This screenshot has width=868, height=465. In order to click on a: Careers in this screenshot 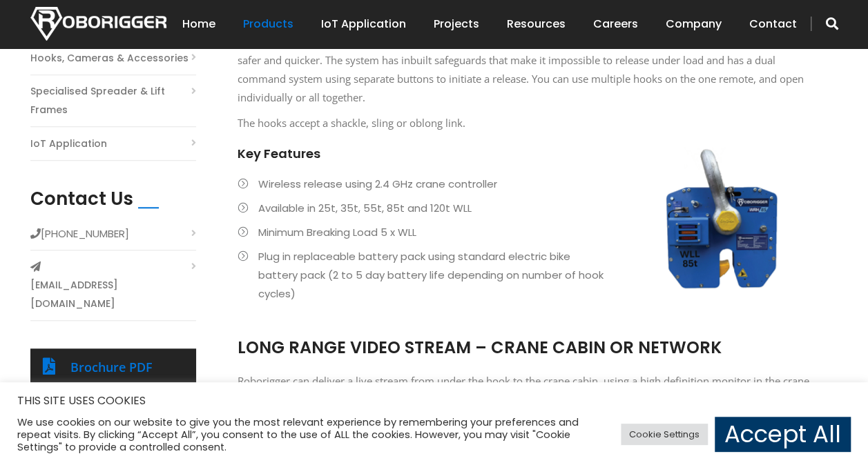, I will do `click(615, 24)`.